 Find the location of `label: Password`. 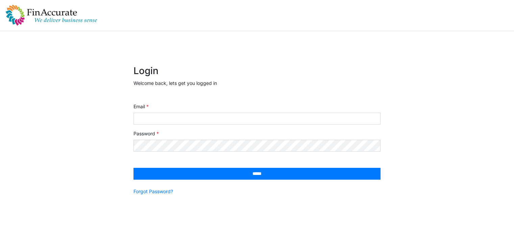

label: Password is located at coordinates (146, 133).